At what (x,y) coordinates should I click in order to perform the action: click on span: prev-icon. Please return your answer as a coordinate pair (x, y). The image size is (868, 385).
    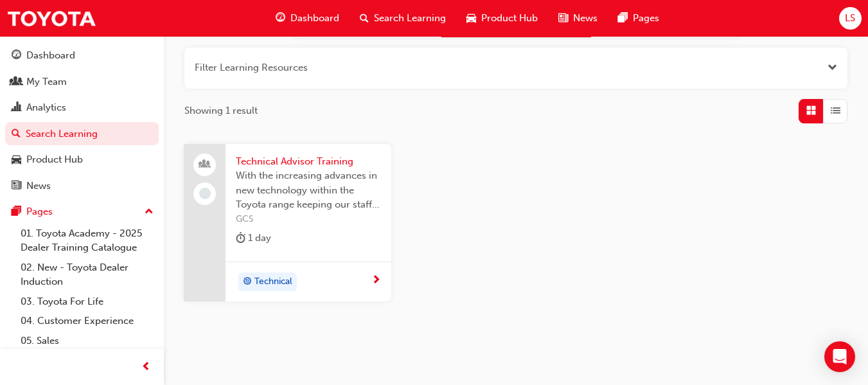
    Looking at the image, I should click on (146, 367).